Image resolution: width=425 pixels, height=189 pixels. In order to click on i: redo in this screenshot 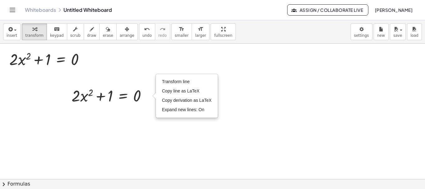, I will do `click(162, 29)`.